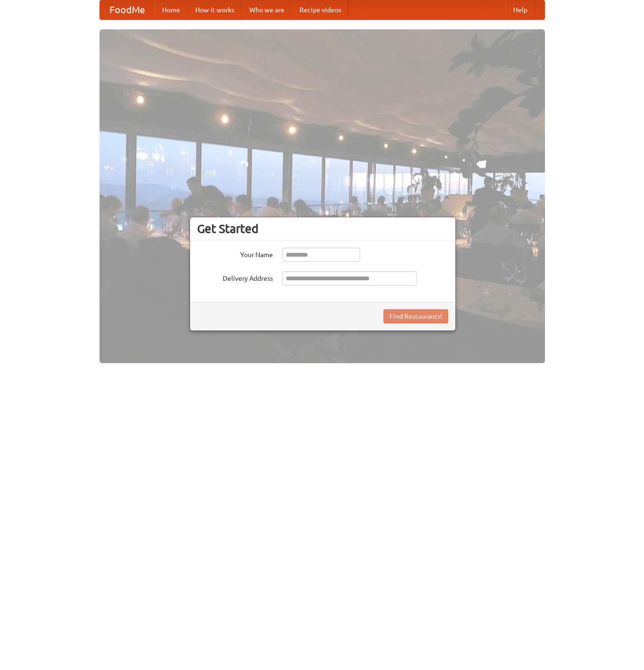  I want to click on label: Delivery Address, so click(235, 277).